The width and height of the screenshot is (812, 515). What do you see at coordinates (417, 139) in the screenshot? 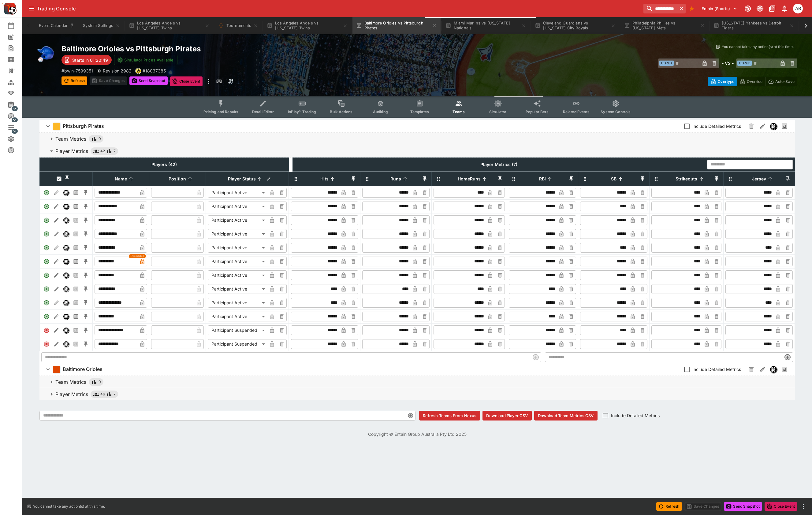
I see `button: Team Metrics0` at bounding box center [417, 139].